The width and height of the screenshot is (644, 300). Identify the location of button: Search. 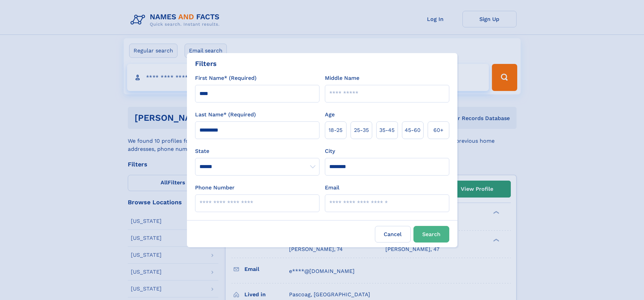
(431, 234).